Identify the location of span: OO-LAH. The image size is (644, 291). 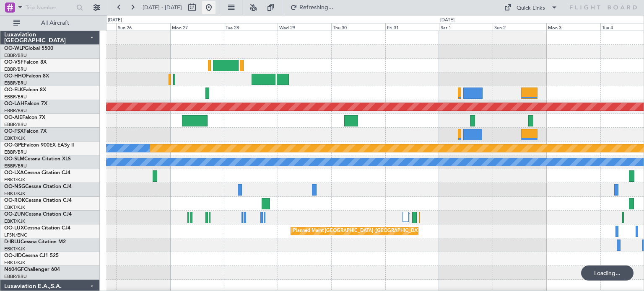
(14, 104).